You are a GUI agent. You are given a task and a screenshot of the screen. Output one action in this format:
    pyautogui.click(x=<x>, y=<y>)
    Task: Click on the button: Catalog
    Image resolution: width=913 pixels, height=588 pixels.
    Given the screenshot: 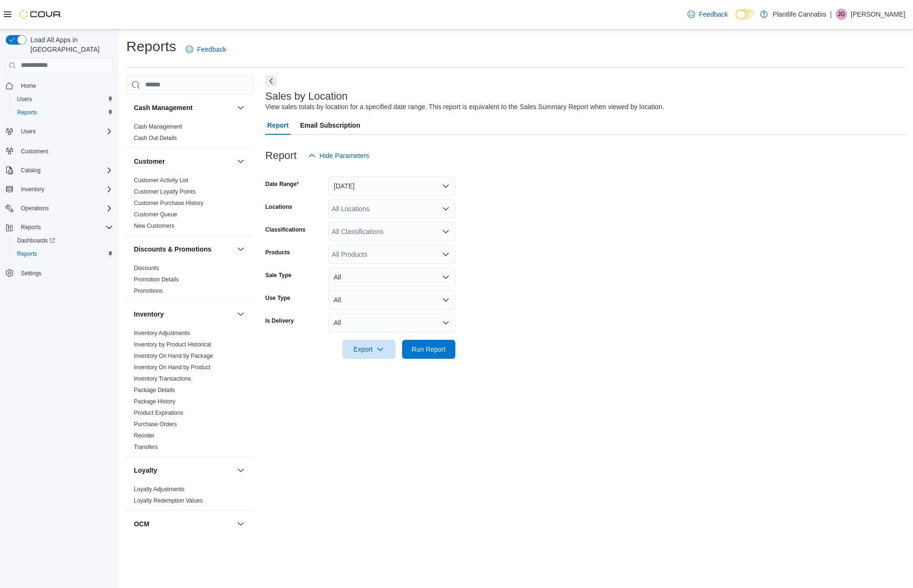 What is the action you would take?
    pyautogui.click(x=31, y=171)
    